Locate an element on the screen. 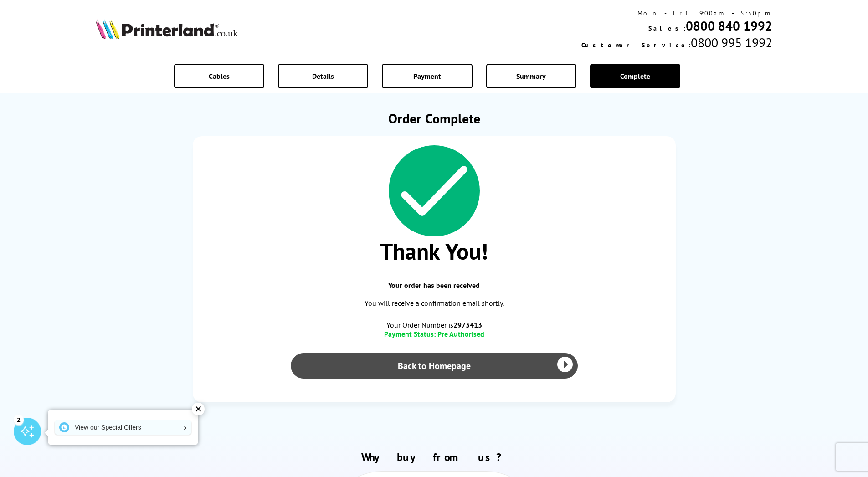 This screenshot has height=477, width=868. a: Back to Homepage is located at coordinates (434, 365).